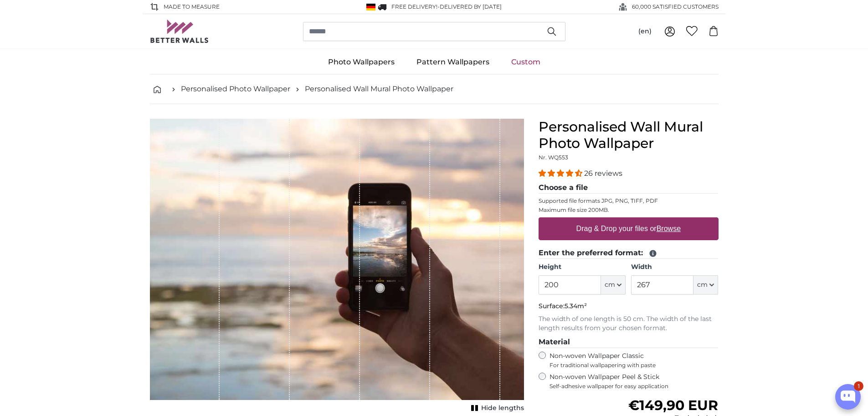 This screenshot has height=416, width=868. What do you see at coordinates (371, 7) in the screenshot?
I see `img: Germany` at bounding box center [371, 7].